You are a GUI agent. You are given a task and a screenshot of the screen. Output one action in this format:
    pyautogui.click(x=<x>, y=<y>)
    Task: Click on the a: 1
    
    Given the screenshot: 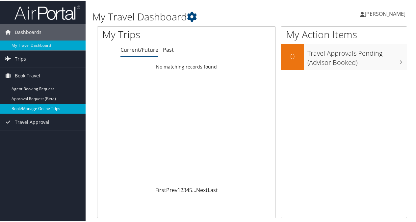 What is the action you would take?
    pyautogui.click(x=179, y=189)
    